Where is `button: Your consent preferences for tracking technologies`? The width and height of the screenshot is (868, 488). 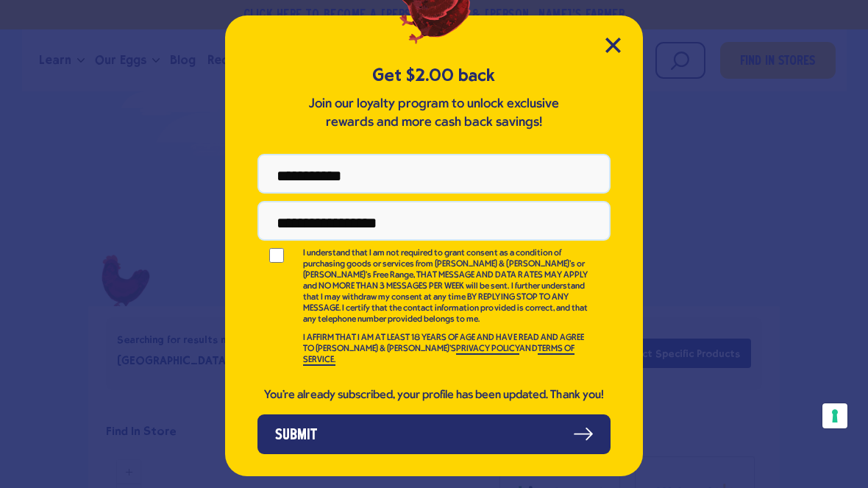 button: Your consent preferences for tracking technologies is located at coordinates (834, 416).